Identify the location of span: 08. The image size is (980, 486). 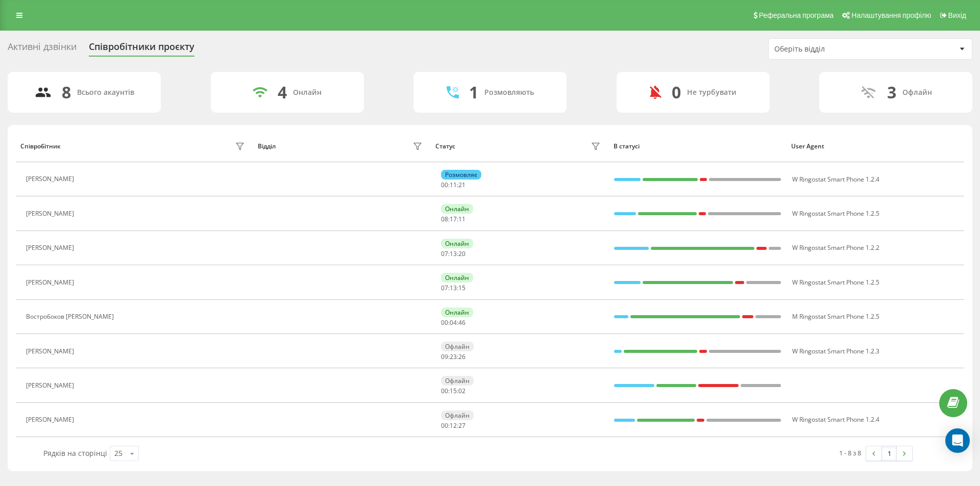
(444, 219).